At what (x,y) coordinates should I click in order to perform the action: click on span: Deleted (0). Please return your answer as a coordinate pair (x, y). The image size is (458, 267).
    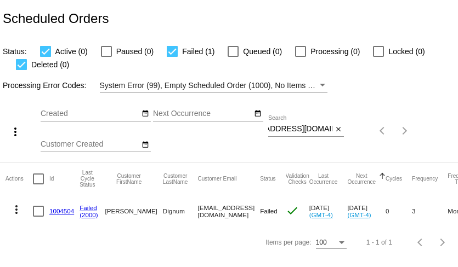
    Looking at the image, I should click on (50, 65).